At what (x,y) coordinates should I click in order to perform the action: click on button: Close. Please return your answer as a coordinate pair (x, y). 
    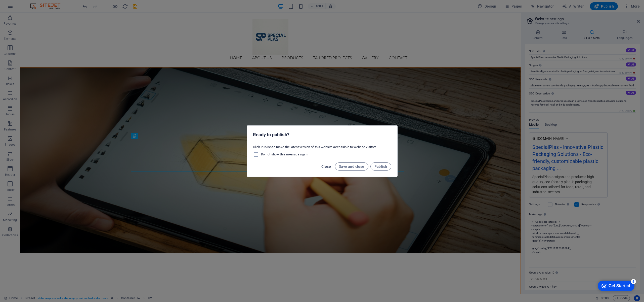
    Looking at the image, I should click on (326, 167).